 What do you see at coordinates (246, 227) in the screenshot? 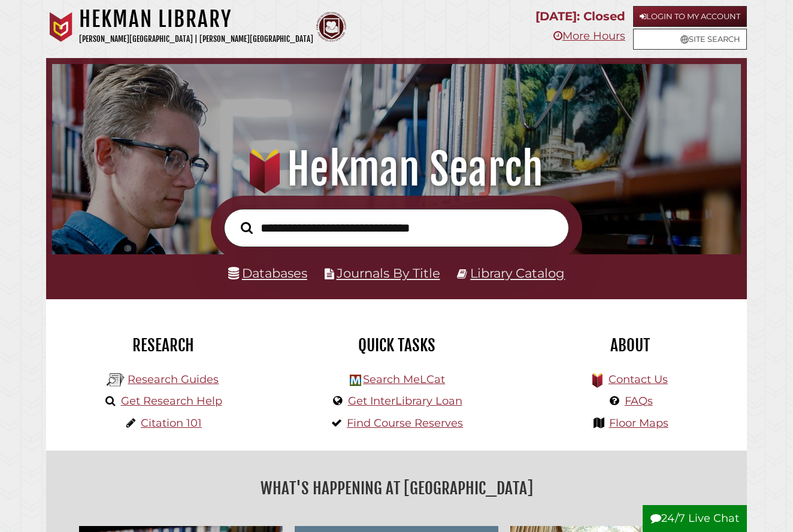
I see `i: Search` at bounding box center [246, 227].